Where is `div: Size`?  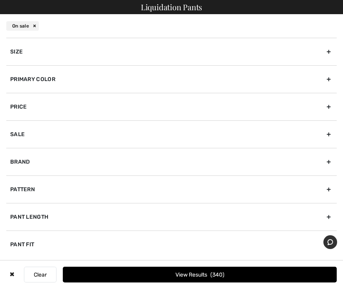
div: Size is located at coordinates (172, 51).